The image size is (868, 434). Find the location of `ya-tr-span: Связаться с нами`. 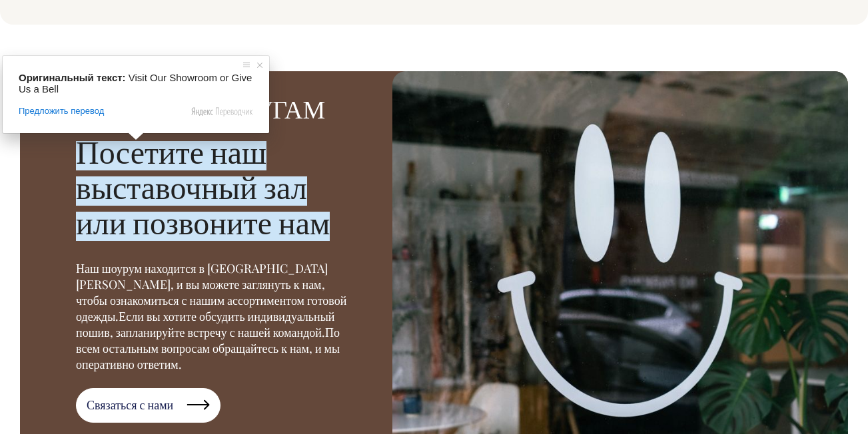

ya-tr-span: Связаться с нами is located at coordinates (130, 406).